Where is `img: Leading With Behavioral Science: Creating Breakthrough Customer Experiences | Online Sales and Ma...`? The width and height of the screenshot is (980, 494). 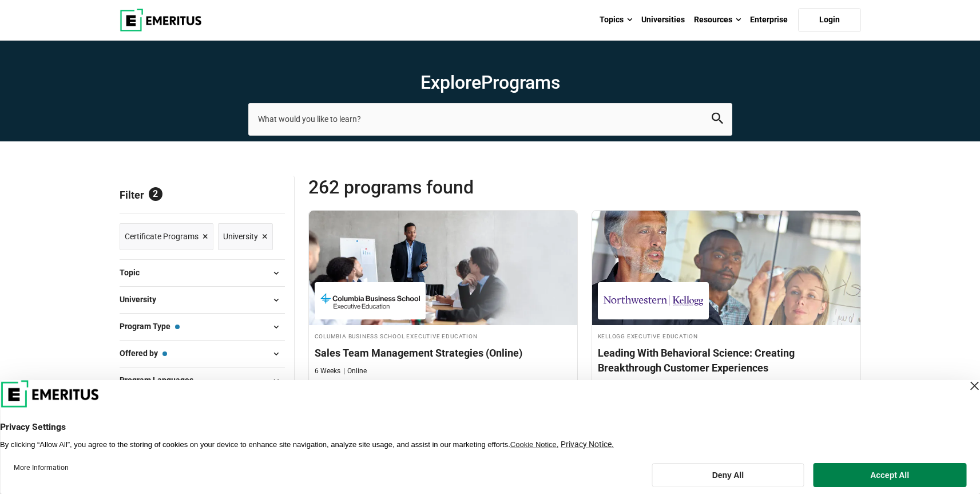
img: Leading With Behavioral Science: Creating Breakthrough Customer Experiences | Online Sales and Ma... is located at coordinates (726, 268).